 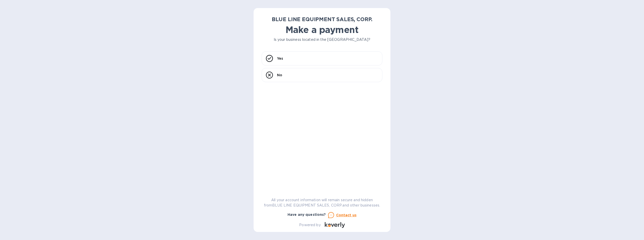 I want to click on p: All your account information will remain secure and hidden from BLUE LINE EQUIPMENT SALES, CORP. ..., so click(x=322, y=203).